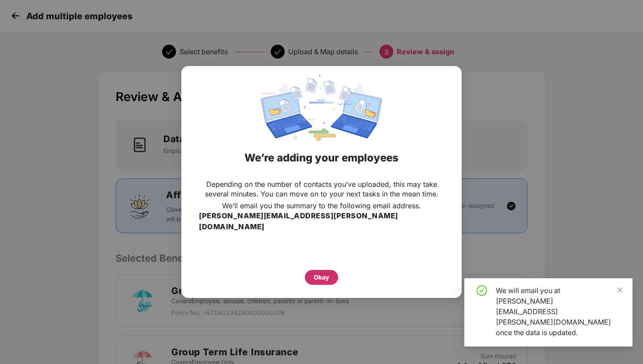 Image resolution: width=643 pixels, height=364 pixels. Describe the element at coordinates (322, 108) in the screenshot. I see `img: svg+xml;base64,PHN2ZyBpZD0iRGF0YV9zeW5jaW5nIiB4bWxucz0iaHR0cDovL3d3dy53My5vcmcvMjAwMC9zdmciIHdpZH...` at that location.